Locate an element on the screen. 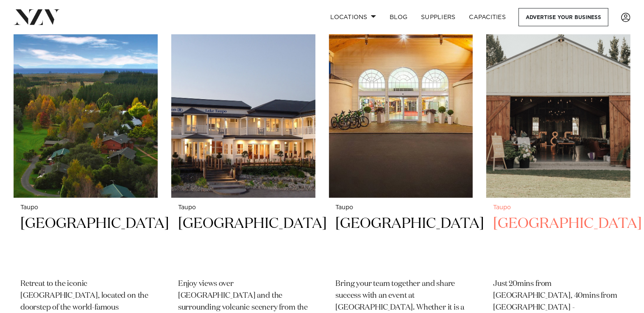  a: SUPPLIERS is located at coordinates (438, 17).